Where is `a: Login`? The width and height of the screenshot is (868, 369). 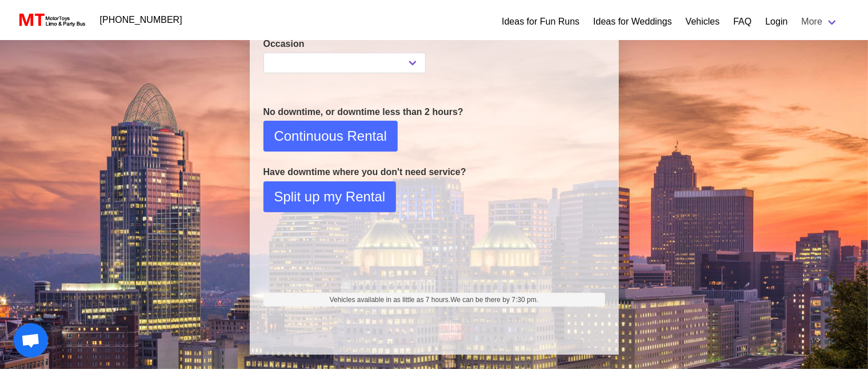
a: Login is located at coordinates (775, 22).